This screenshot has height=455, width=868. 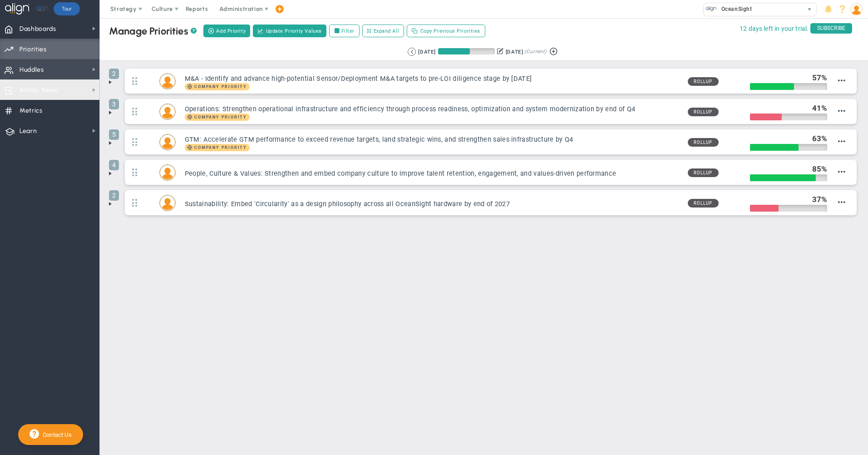 I want to click on span: Expand All, so click(x=387, y=31).